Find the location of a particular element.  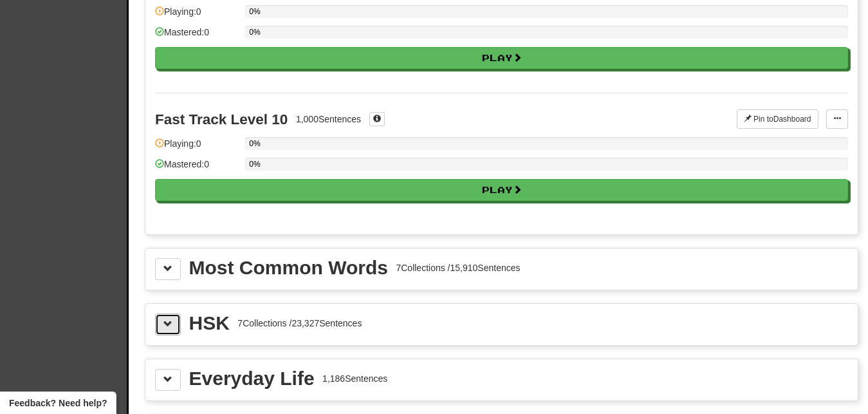

div: 7 Collections / 23,327 Sentences is located at coordinates (300, 324).